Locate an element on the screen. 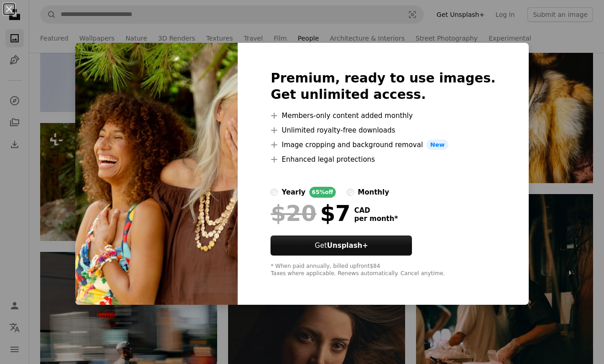 The height and width of the screenshot is (364, 604). div: * When paid annually, billed upfront $84 Taxes where applicable. Renews automatically. Cancel any... is located at coordinates (382, 270).